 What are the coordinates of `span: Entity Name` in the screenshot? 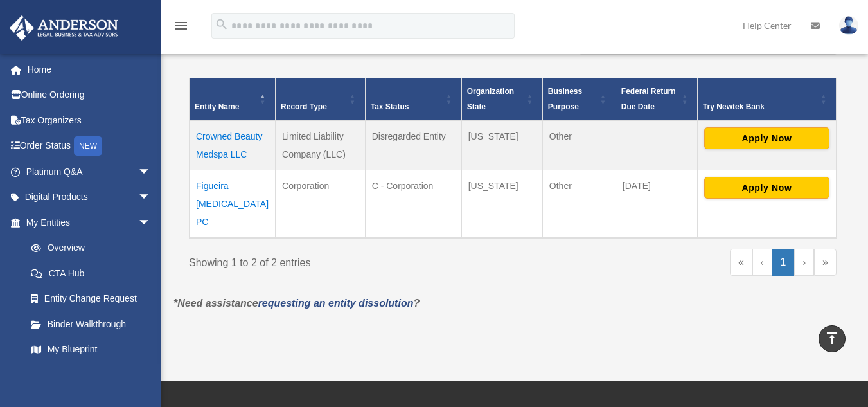 It's located at (216, 107).